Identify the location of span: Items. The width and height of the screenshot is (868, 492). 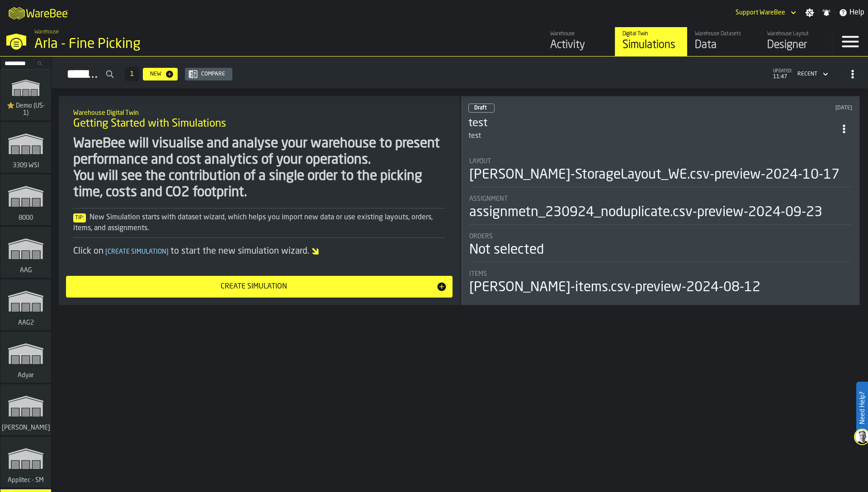
(478, 274).